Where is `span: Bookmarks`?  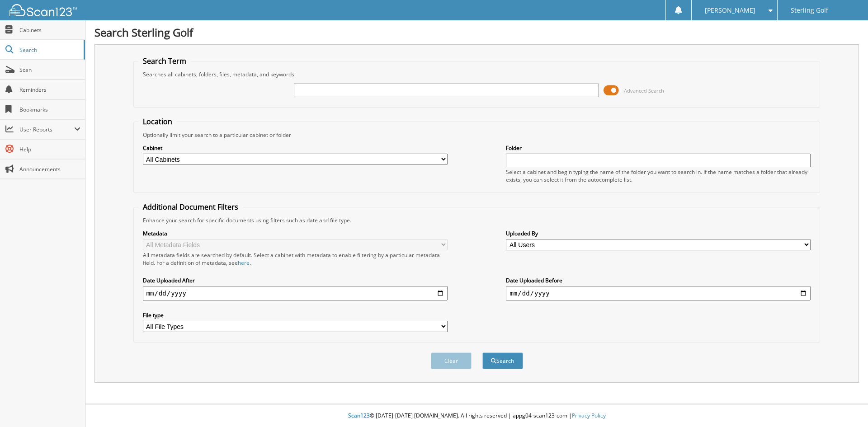
span: Bookmarks is located at coordinates (50, 109).